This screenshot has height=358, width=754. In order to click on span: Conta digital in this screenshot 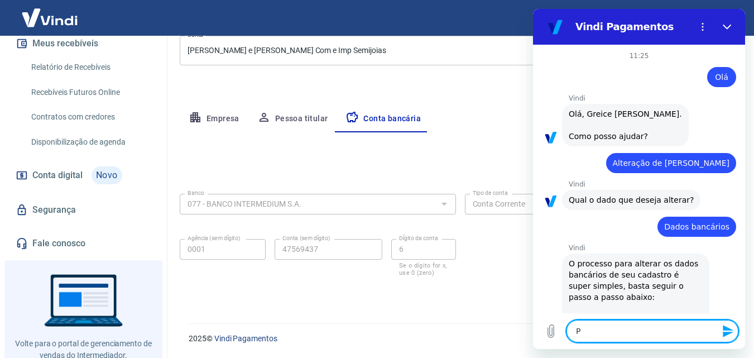, I will do `click(58, 175)`.